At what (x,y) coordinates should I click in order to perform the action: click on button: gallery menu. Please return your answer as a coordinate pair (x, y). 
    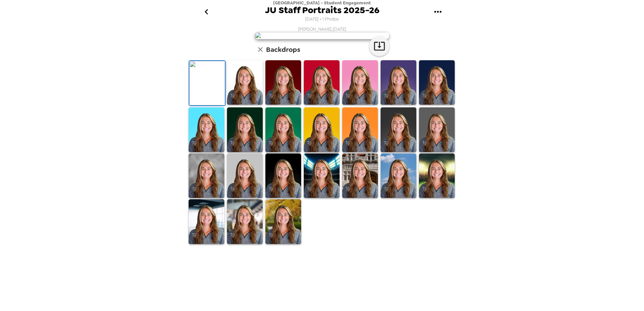
    Looking at the image, I should click on (438, 12).